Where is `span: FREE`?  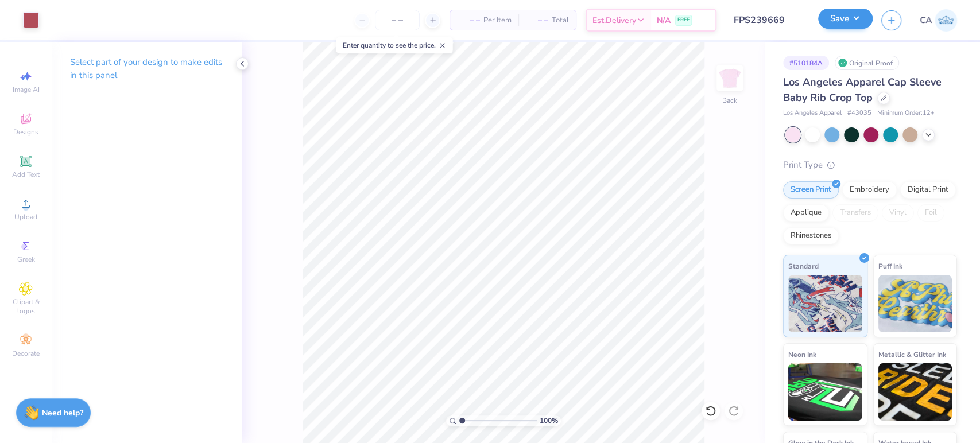 span: FREE is located at coordinates (683, 20).